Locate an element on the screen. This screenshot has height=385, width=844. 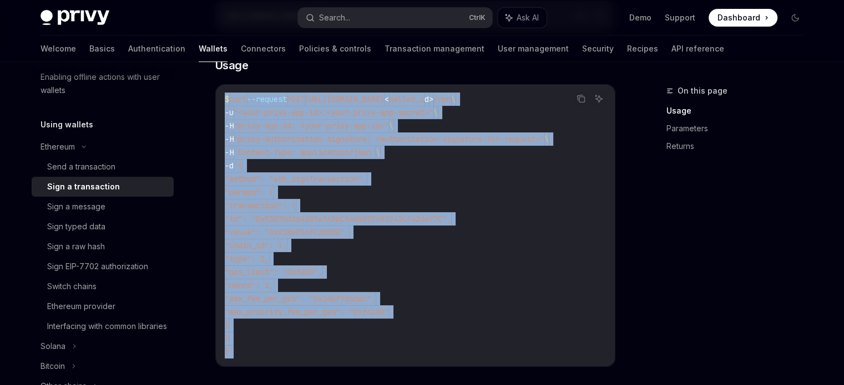
span: "nonce": 1, is located at coordinates (249, 286).